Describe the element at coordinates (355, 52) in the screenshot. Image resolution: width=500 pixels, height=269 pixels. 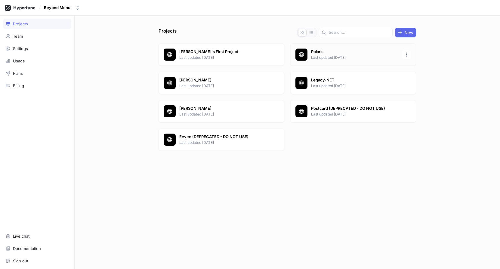
I see `p: Polaris` at that location.